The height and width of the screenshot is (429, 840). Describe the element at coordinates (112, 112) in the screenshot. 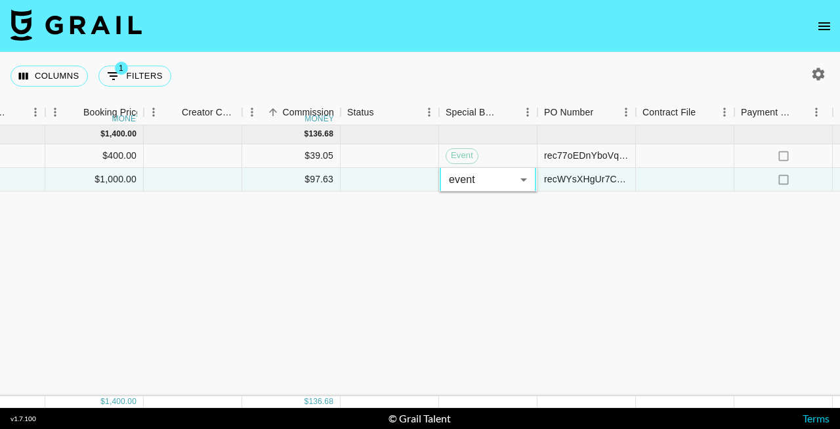

I see `div: Booking Price` at that location.